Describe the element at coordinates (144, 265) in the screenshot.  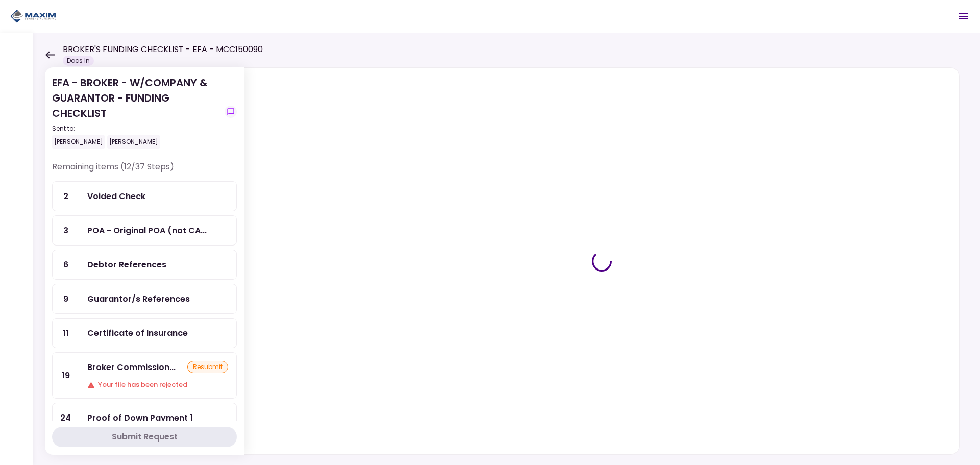
I see `a: 6Debtor References` at that location.